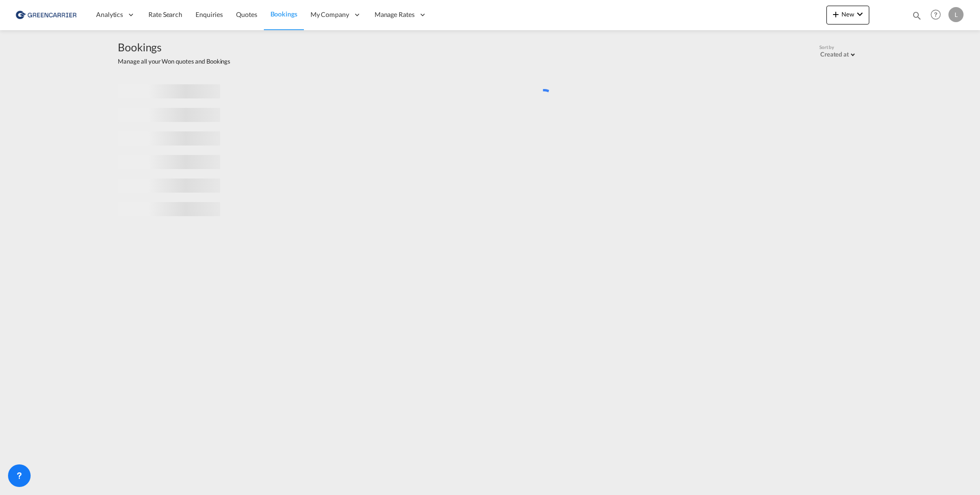 Image resolution: width=980 pixels, height=495 pixels. What do you see at coordinates (165, 14) in the screenshot?
I see `span: Rate Search` at bounding box center [165, 14].